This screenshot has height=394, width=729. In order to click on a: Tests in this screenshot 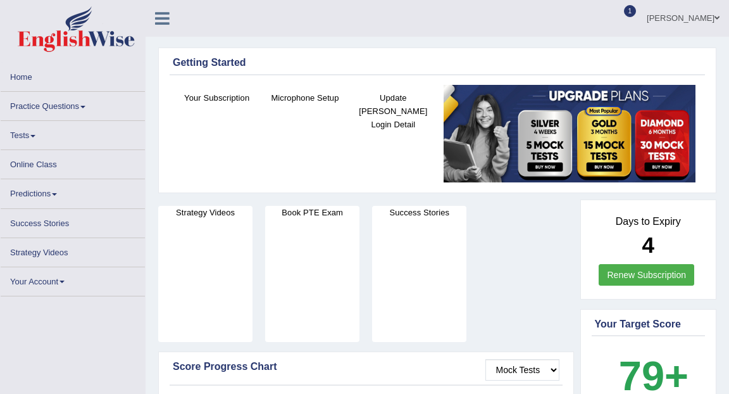, I will do `click(73, 133)`.